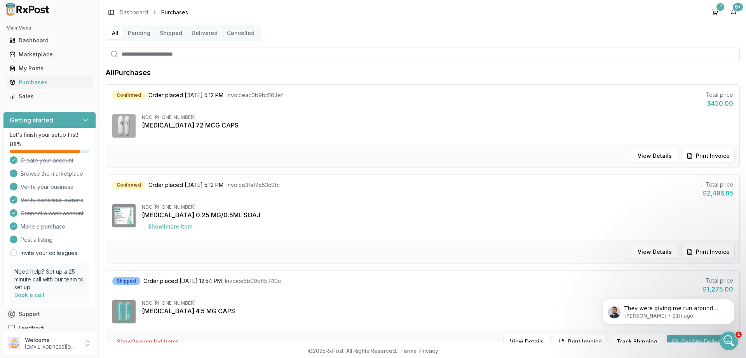 The width and height of the screenshot is (746, 358). I want to click on span: Purchases, so click(174, 12).